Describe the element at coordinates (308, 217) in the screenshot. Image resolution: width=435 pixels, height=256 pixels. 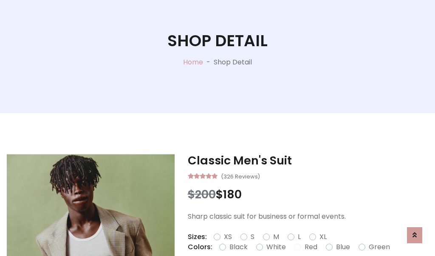
I see `p: Sharp classic suit for business or formal events.` at that location.